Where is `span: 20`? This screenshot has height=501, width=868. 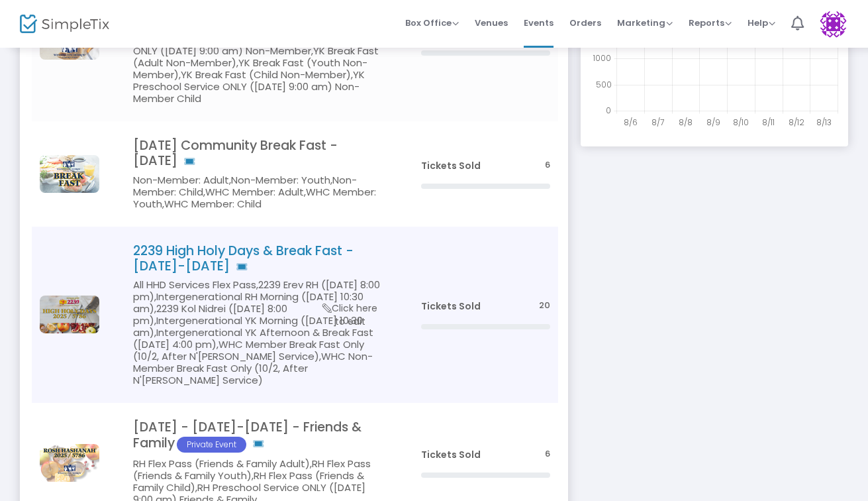 span: 20 is located at coordinates (544, 306).